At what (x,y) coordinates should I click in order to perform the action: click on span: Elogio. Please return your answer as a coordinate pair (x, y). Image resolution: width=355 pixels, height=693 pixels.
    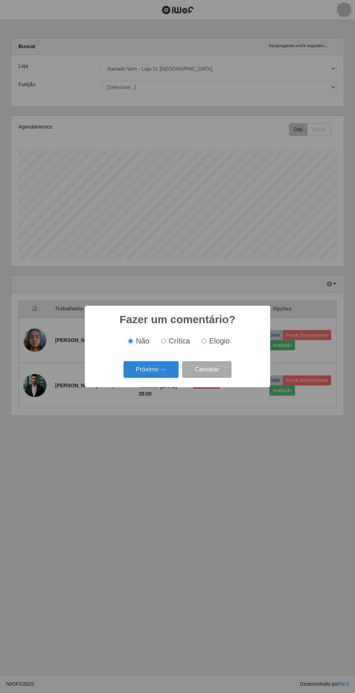
    Looking at the image, I should click on (220, 341).